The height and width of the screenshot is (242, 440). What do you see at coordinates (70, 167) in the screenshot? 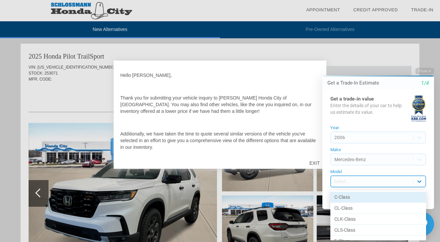
I see `div: CLS-Class` at bounding box center [70, 167].